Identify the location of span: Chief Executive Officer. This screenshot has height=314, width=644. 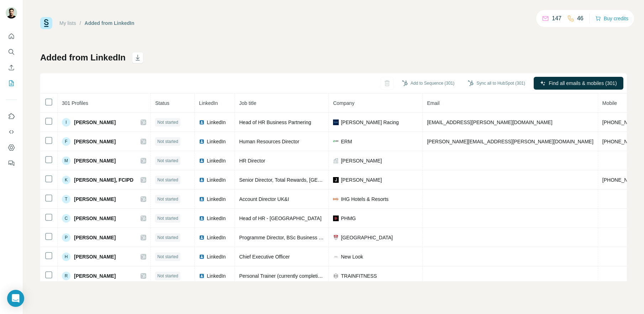
(264, 257).